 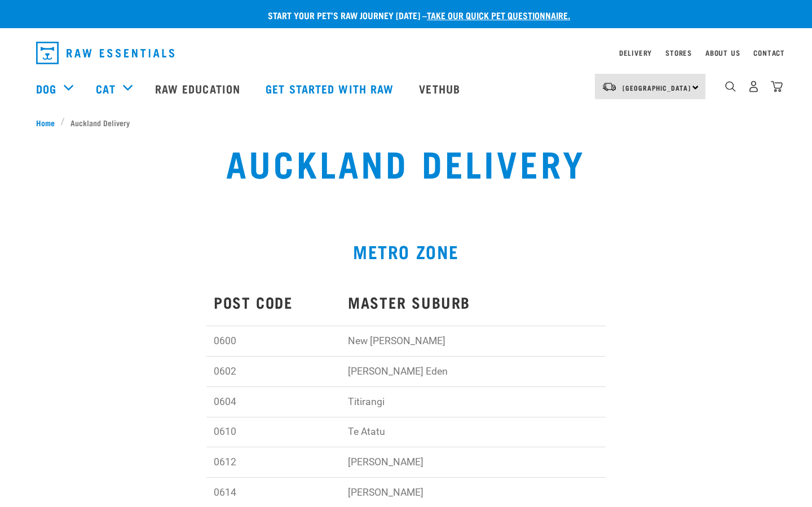 I want to click on a: Home, so click(x=48, y=123).